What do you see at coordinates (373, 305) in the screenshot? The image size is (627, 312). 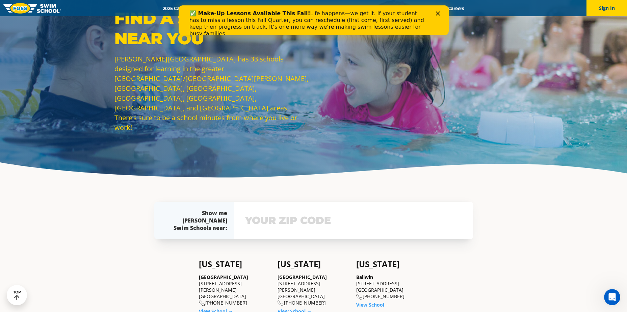 I see `a: View School →` at bounding box center [373, 305].